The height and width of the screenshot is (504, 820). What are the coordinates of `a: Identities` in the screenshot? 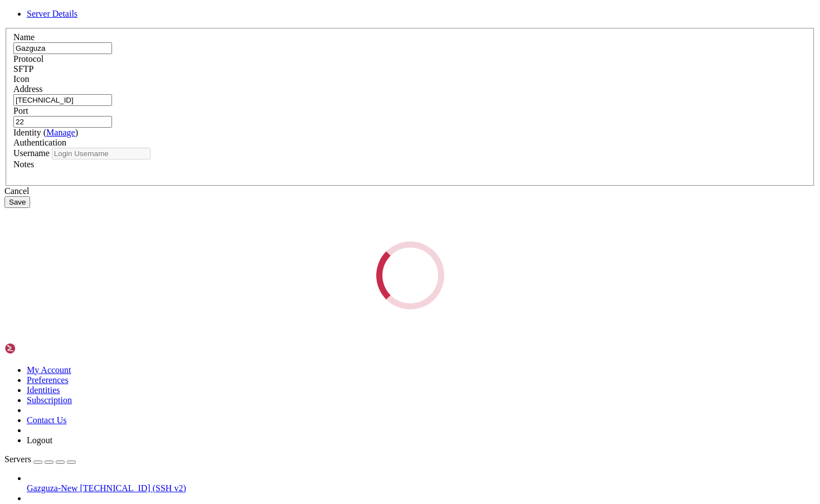 It's located at (44, 390).